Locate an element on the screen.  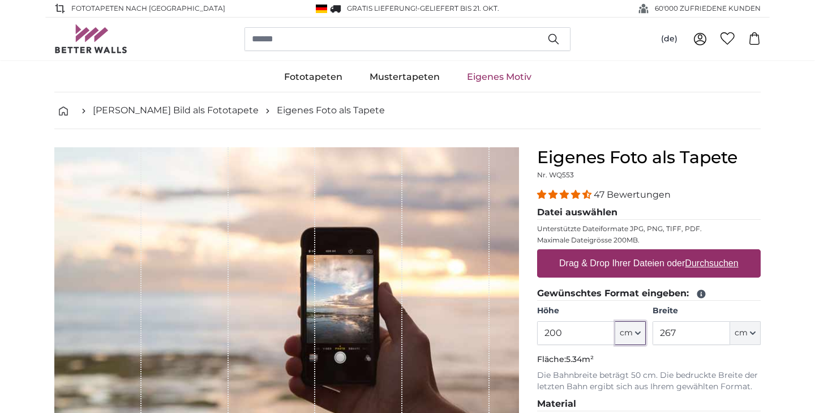
span: Geliefert bis 21. Okt. is located at coordinates (460, 8).